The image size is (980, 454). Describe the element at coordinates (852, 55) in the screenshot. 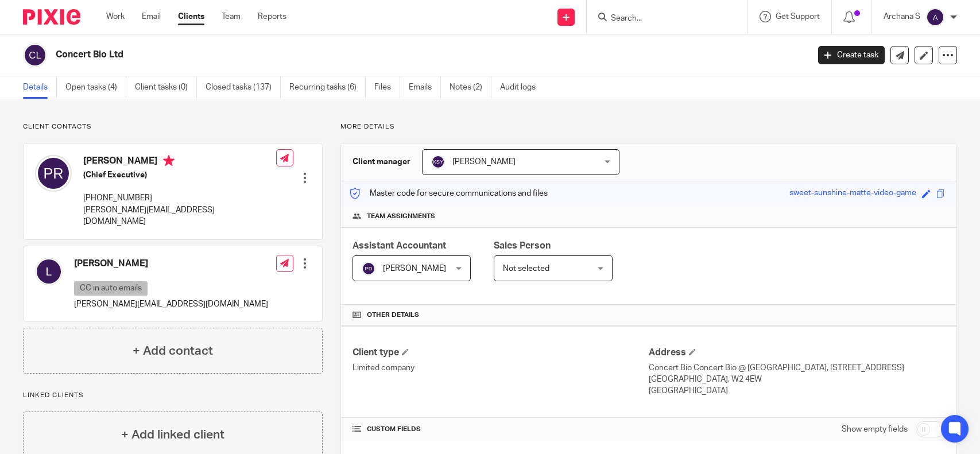

I see `a: Create task` at that location.